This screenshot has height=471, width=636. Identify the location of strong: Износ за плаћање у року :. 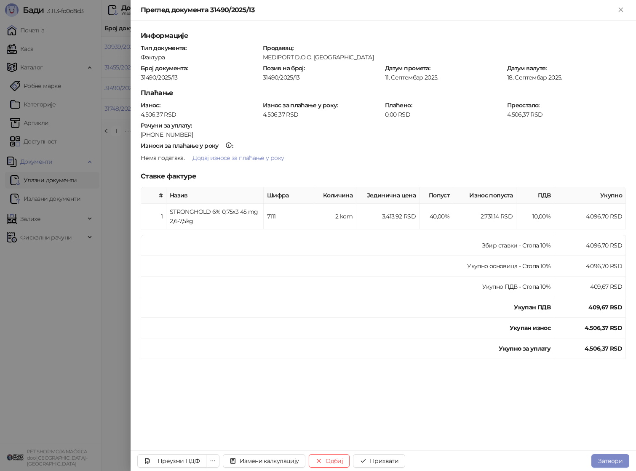
(300, 105).